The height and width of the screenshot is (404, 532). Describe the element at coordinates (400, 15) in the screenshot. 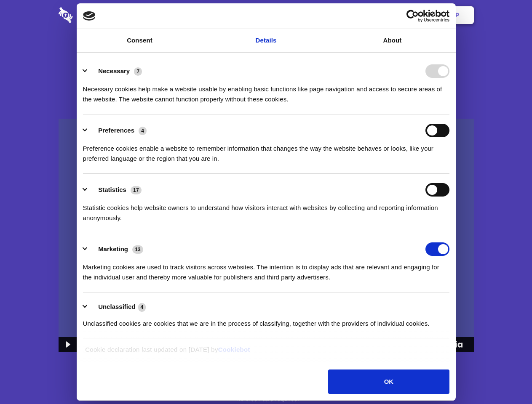

I see `a: Login` at that location.